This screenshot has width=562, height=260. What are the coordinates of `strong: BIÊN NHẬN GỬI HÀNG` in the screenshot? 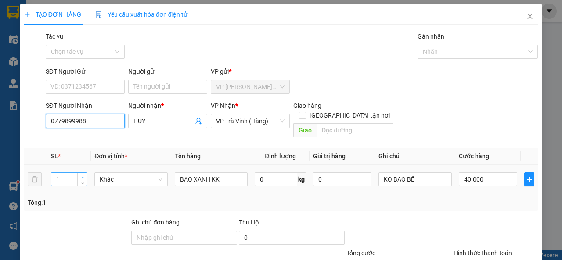 It's located at (65, 9).